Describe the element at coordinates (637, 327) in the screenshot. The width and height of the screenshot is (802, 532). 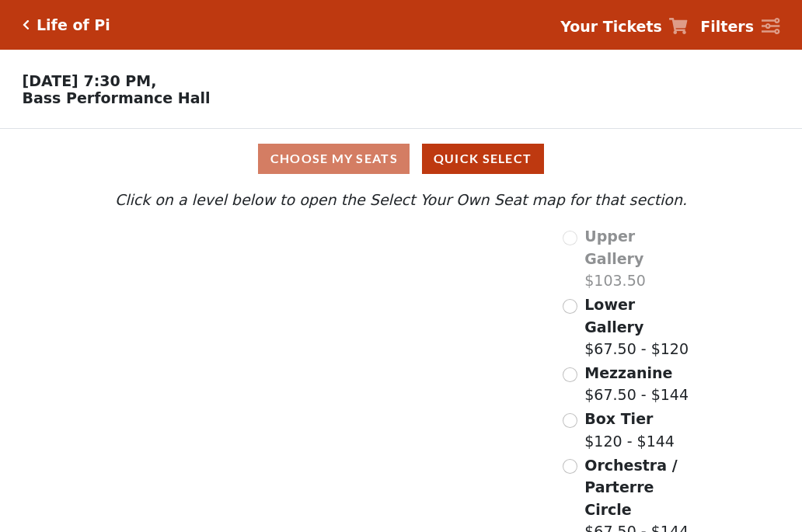
I see `label: $67.50 - $120` at that location.